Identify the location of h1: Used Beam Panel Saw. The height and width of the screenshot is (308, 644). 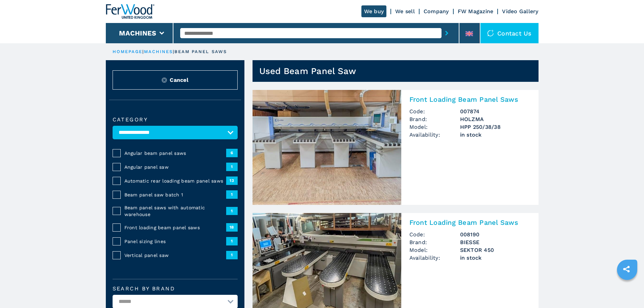
(308, 71).